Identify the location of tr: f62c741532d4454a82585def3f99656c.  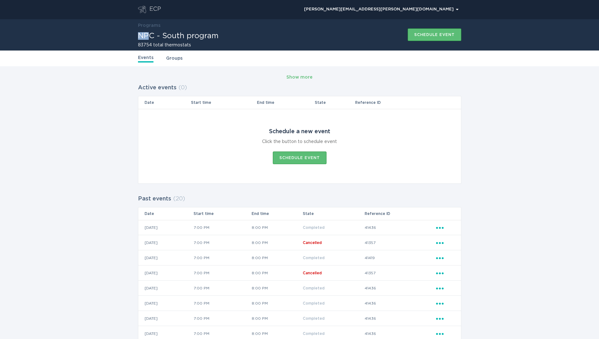
(300, 243).